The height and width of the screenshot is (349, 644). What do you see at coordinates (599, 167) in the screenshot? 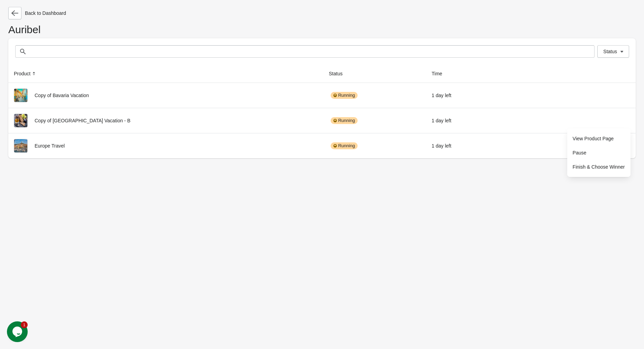
I see `span: Finish & Choose Winner` at bounding box center [599, 167].